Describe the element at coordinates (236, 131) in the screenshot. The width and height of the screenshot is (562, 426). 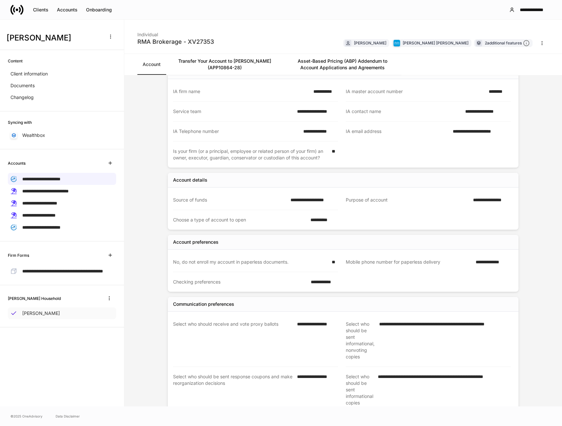
I see `div: IA Telephone number` at that location.